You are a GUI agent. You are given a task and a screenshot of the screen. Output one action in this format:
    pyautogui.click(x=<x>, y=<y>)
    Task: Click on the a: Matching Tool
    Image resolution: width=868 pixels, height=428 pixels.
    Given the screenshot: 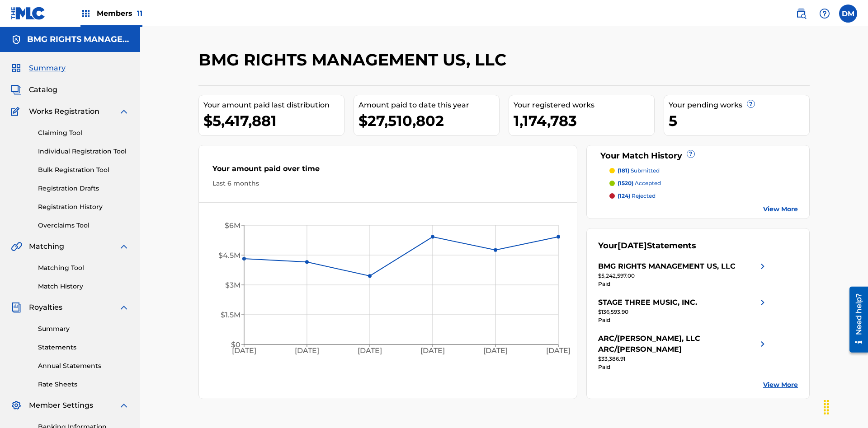 What is the action you would take?
    pyautogui.click(x=83, y=268)
    